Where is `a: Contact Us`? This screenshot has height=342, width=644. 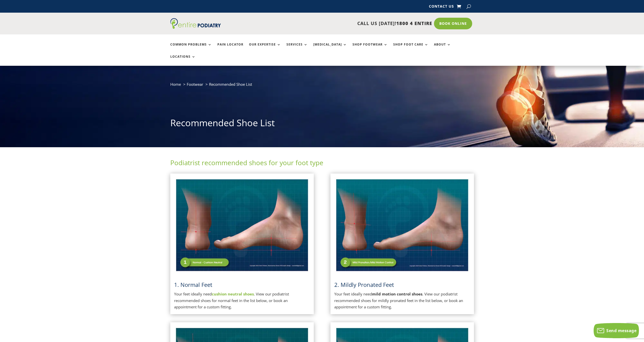 a: Contact Us is located at coordinates (441, 7).